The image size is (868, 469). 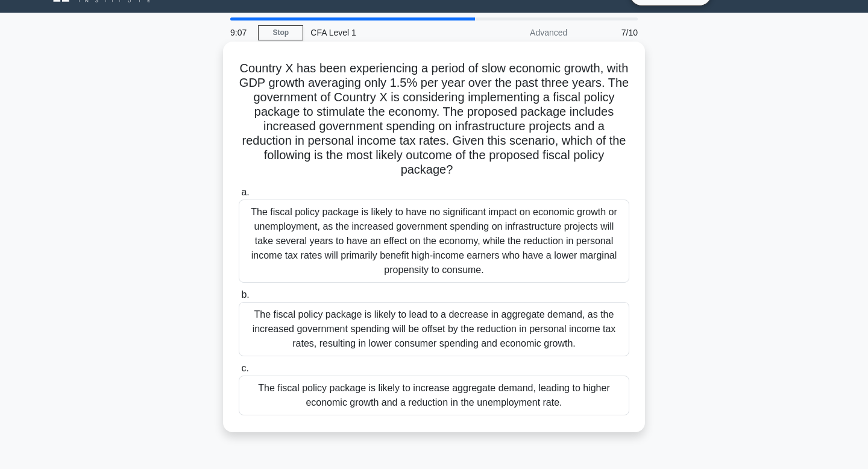 What do you see at coordinates (434, 395) in the screenshot?
I see `div: The fiscal policy package is likely to increase aggregate demand, leading to higher economic grow...` at bounding box center [434, 395].